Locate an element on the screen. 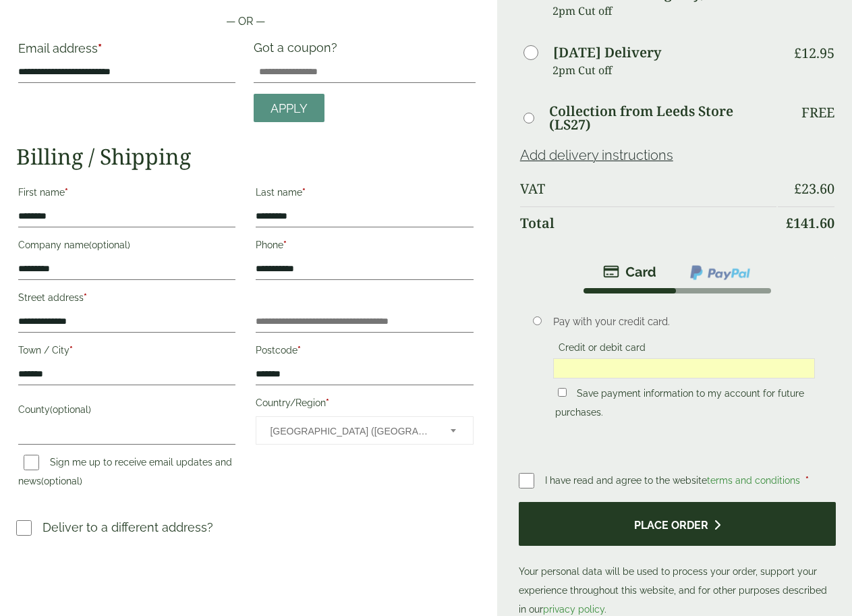 Image resolution: width=852 pixels, height=616 pixels. label: Country/Region is located at coordinates (364, 405).